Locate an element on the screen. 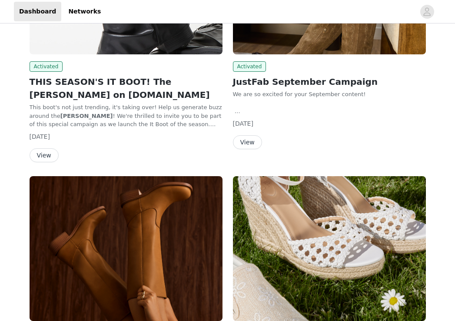 This screenshot has height=321, width=455. p: We are so excited for your September content! is located at coordinates (329, 94).